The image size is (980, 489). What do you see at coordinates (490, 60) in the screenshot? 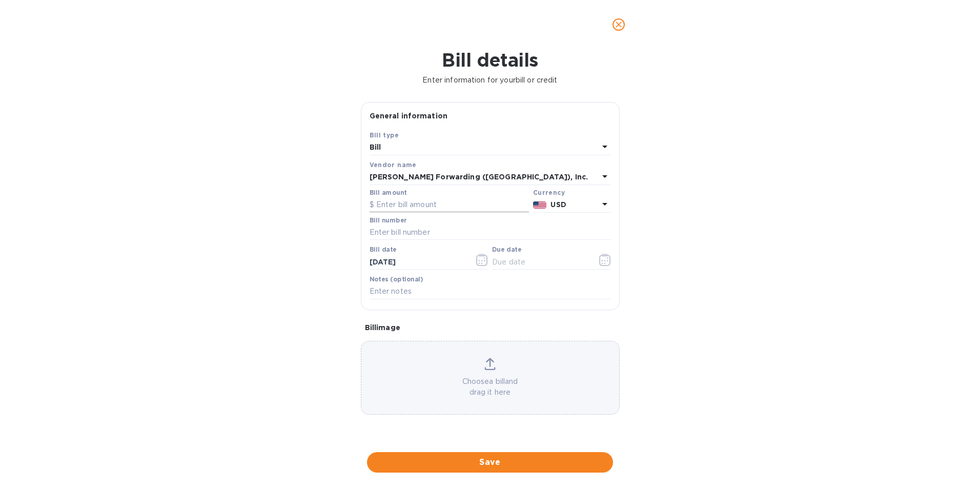
I see `h1: Bill details` at bounding box center [490, 60].